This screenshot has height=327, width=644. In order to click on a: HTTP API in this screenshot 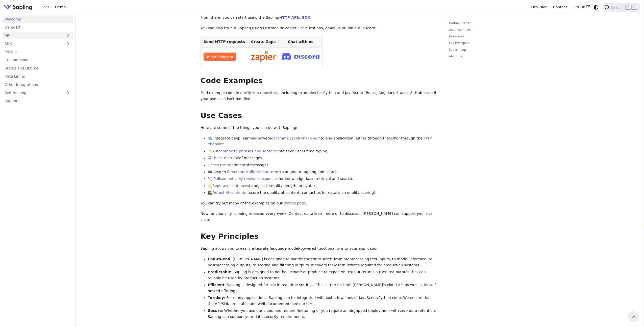, I will do `click(289, 17)`.